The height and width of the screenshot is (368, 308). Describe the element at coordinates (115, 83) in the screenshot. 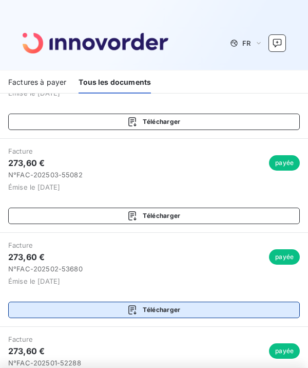

I see `div: Tous les documents` at that location.